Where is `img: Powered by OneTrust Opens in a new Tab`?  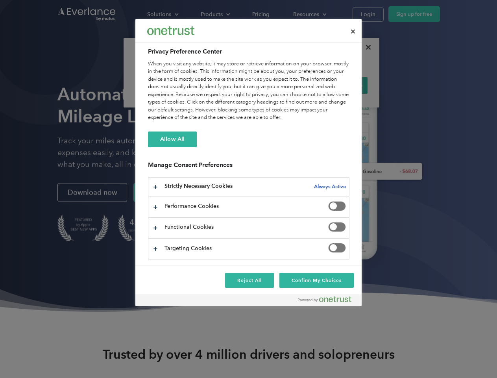
img: Powered by OneTrust Opens in a new Tab is located at coordinates (325, 299).